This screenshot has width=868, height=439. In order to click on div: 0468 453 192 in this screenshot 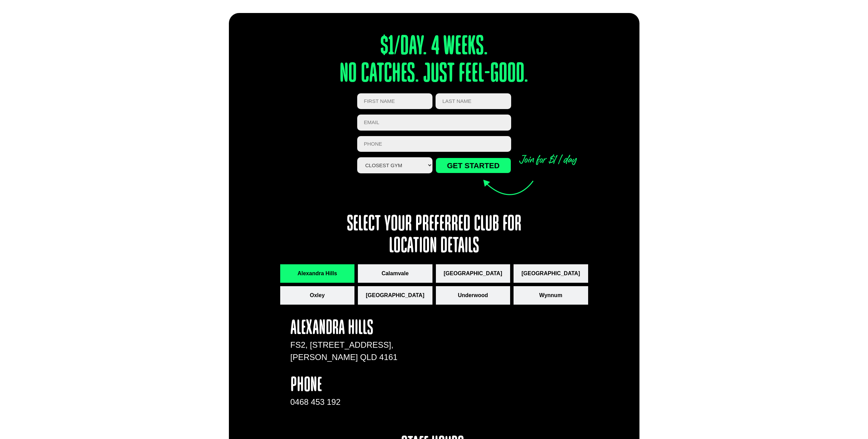, I will do `click(344, 402)`.